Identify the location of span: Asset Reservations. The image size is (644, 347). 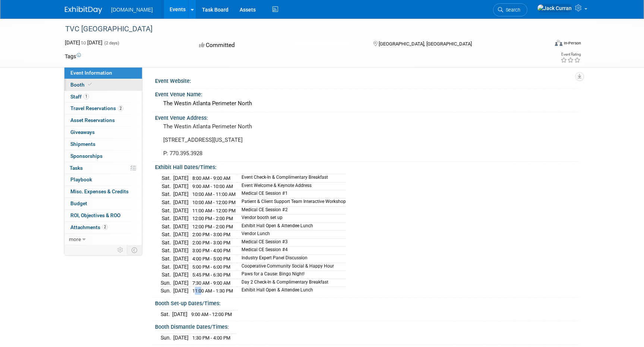
(92, 120).